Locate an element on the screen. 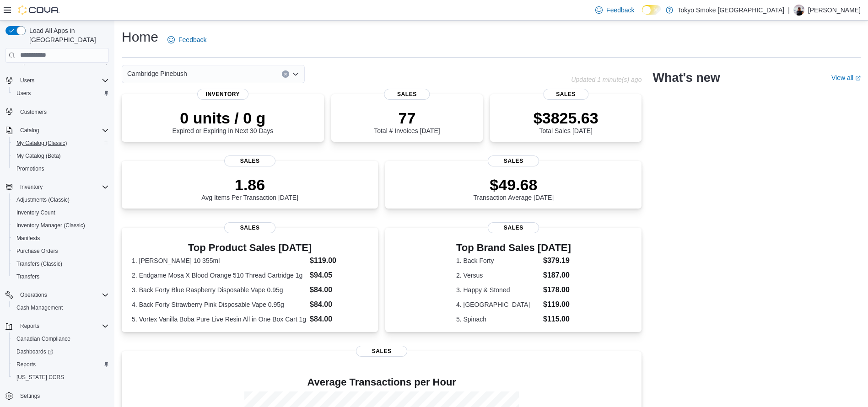 Image resolution: width=868 pixels, height=407 pixels. a: Manifests is located at coordinates (28, 238).